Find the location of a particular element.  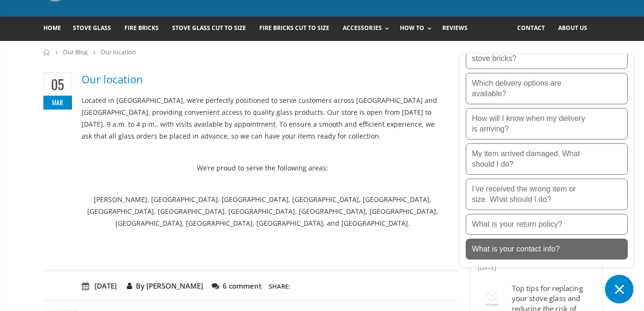

a: Our location is located at coordinates (251, 79).